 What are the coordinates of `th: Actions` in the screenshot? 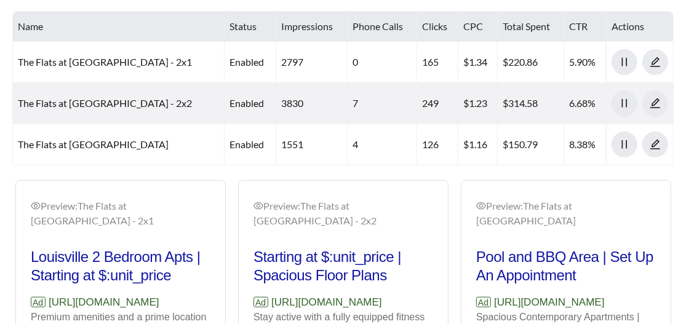 It's located at (639, 26).